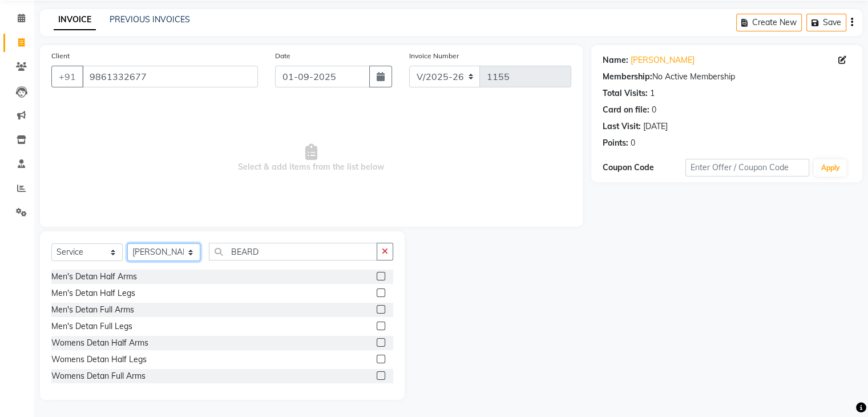 This screenshot has height=417, width=868. What do you see at coordinates (98, 376) in the screenshot?
I see `div: Womens Detan Full Arms` at bounding box center [98, 376].